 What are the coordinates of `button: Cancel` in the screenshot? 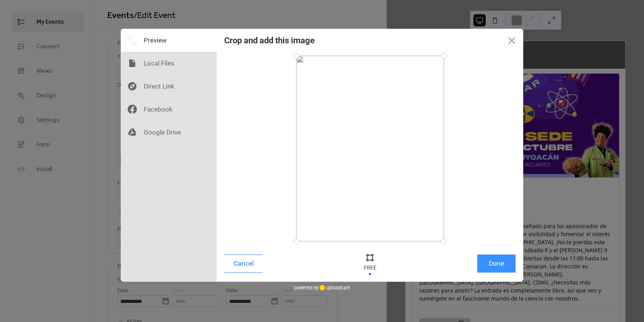 It's located at (243, 264).